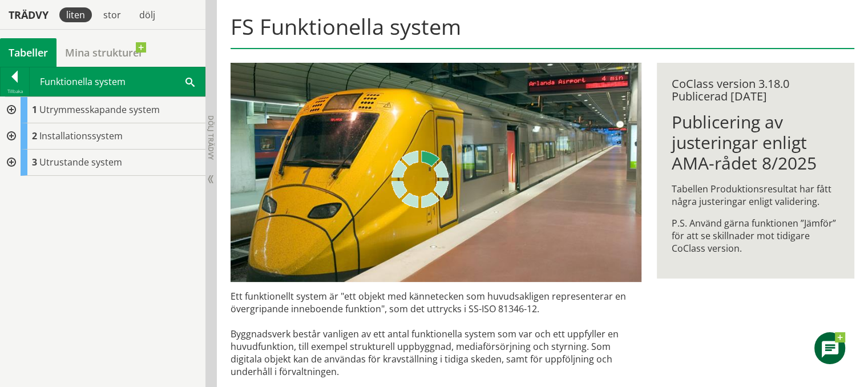 Image resolution: width=868 pixels, height=387 pixels. I want to click on h1: FS Funktionella system, so click(543, 31).